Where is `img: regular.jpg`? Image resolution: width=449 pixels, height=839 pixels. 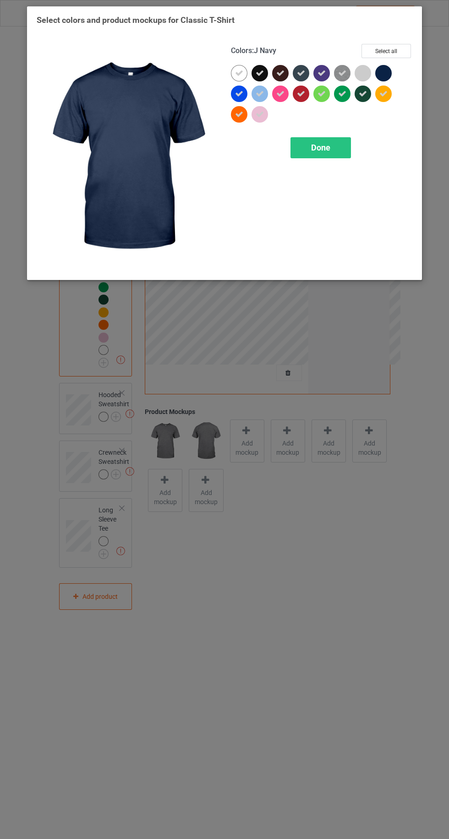
img: regular.jpg is located at coordinates (127, 157).